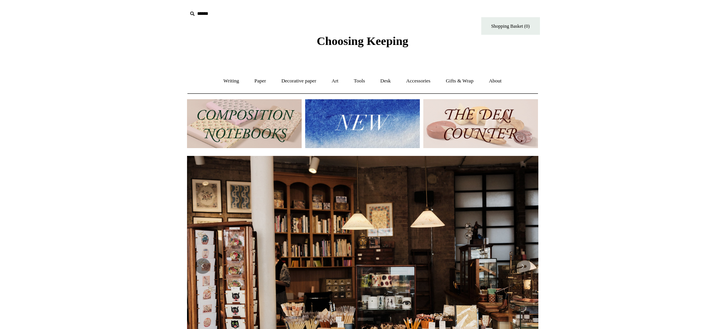  What do you see at coordinates (459, 81) in the screenshot?
I see `a: Gifts & Wrap` at bounding box center [459, 81].